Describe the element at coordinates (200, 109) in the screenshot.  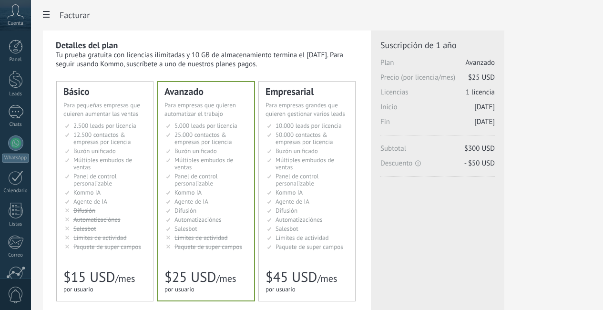
I see `span: Para empresas que quieren automatizar el trabajo` at that location.